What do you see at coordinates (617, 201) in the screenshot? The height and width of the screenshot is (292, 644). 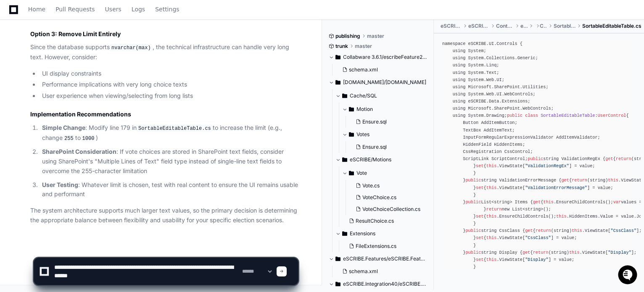 I see `span: var` at bounding box center [617, 201].